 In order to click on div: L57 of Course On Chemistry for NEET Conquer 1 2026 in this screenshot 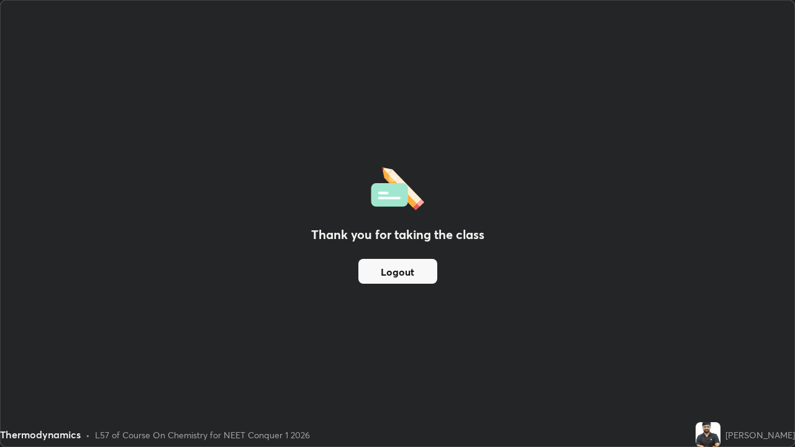, I will do `click(203, 435)`.